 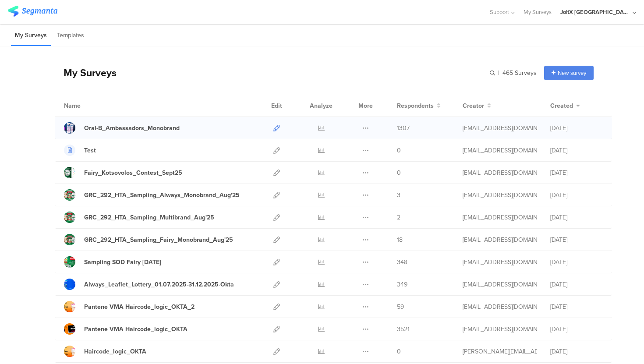 What do you see at coordinates (105, 351) in the screenshot?
I see `a: Haircode_logic_OKTA` at bounding box center [105, 351].